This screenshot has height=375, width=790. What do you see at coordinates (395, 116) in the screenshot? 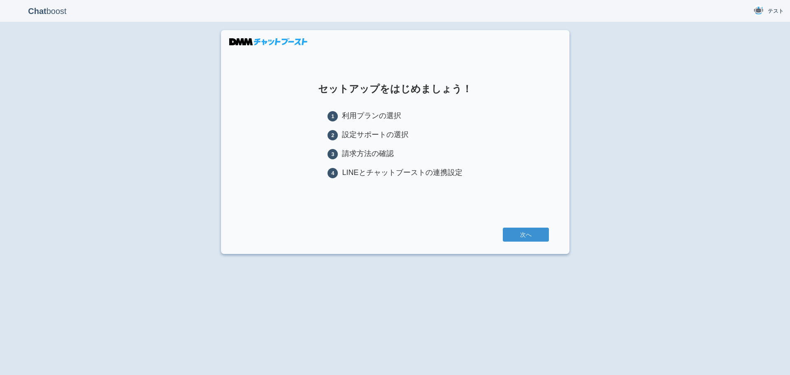
I see `li: 利用プランの選択` at bounding box center [395, 116].